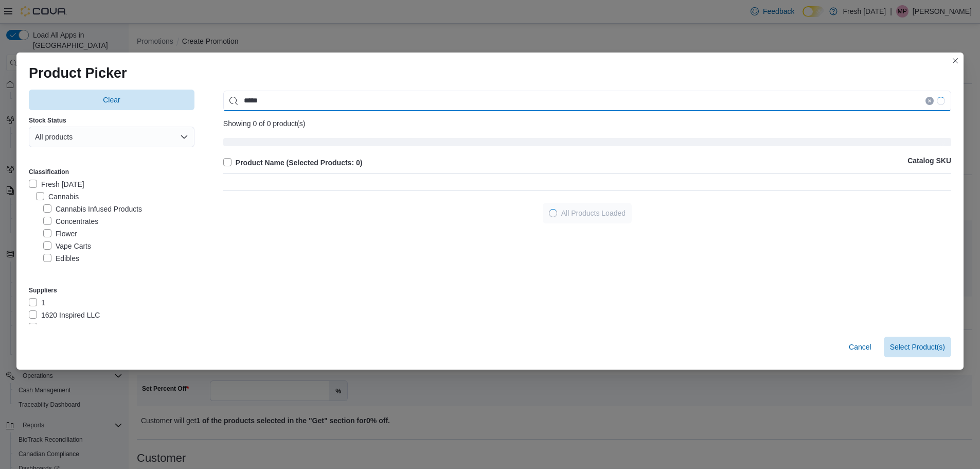  Describe the element at coordinates (47, 120) in the screenshot. I see `label: Stock Status` at that location.